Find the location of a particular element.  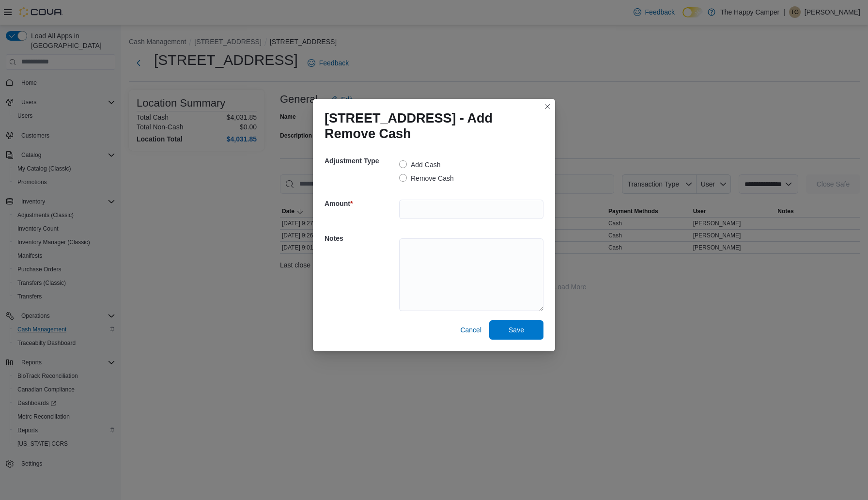

span: Save is located at coordinates (516, 330).